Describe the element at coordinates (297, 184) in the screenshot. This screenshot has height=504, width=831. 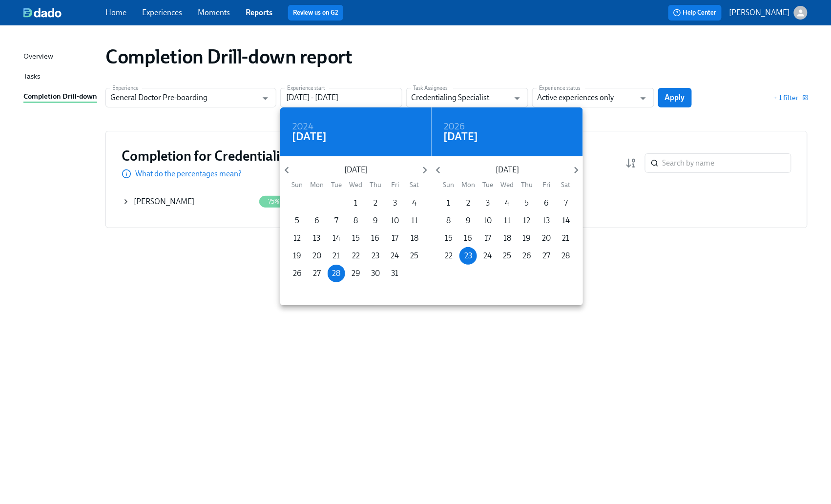
I see `span: Sun` at that location.